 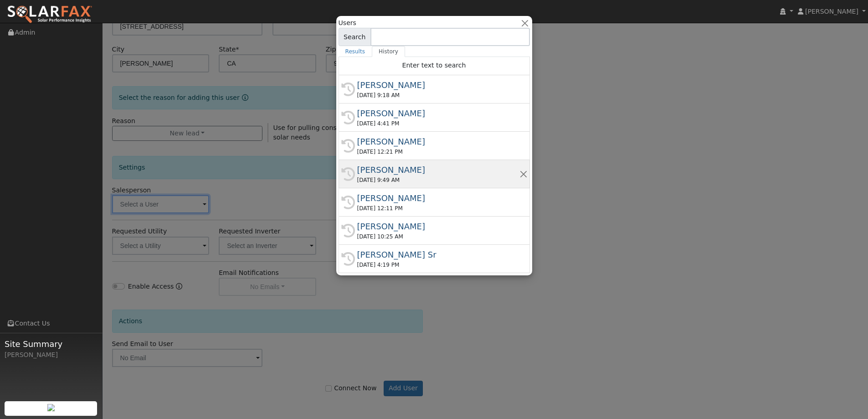 What do you see at coordinates (347, 22) in the screenshot?
I see `span: Users` at bounding box center [347, 22].